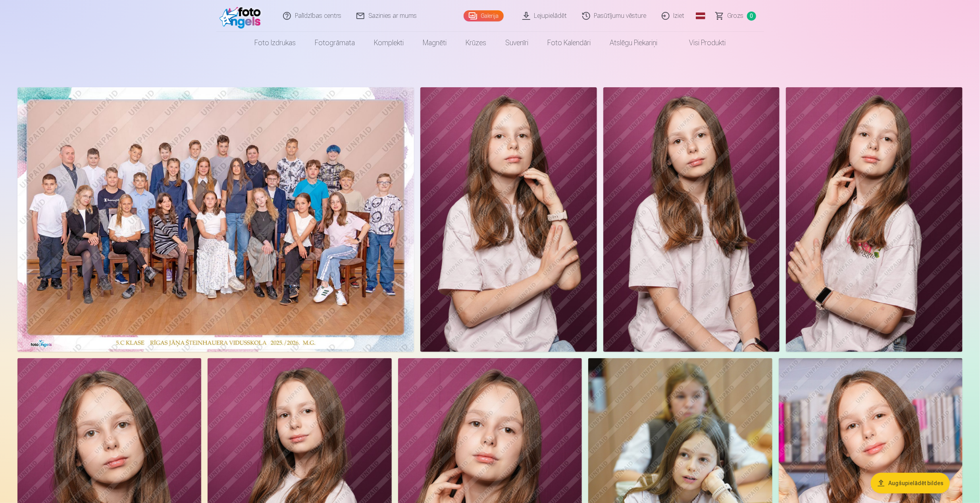 The height and width of the screenshot is (503, 980). Describe the element at coordinates (242, 16) in the screenshot. I see `img: /fa1` at that location.